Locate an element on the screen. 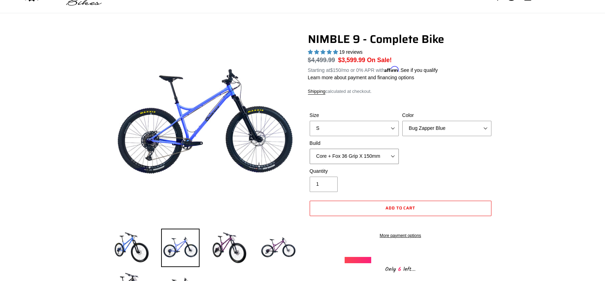 The image size is (605, 281). span: Add to cart is located at coordinates (401, 208).